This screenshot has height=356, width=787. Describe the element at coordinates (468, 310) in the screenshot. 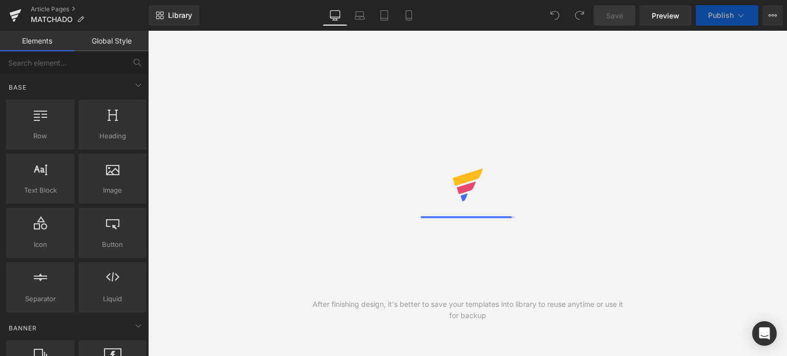

I see `div: After finishing design, it's better to save your templates into library to reuse anytime or use i...` at that location.